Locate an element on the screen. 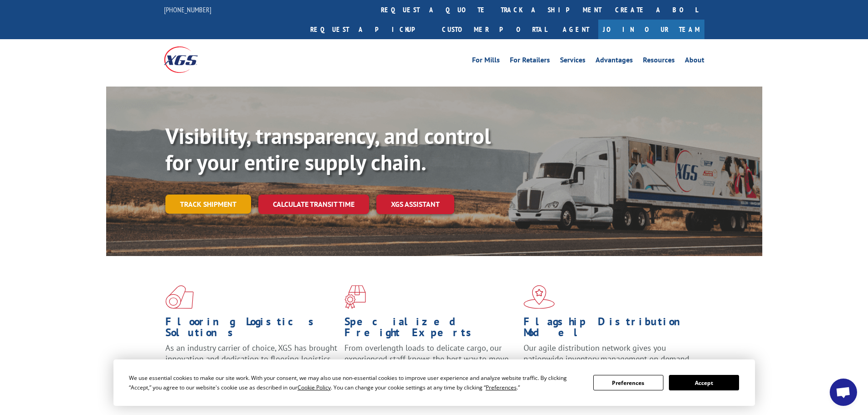 This screenshot has width=868, height=415. span: Cookie Policy is located at coordinates (314, 387).